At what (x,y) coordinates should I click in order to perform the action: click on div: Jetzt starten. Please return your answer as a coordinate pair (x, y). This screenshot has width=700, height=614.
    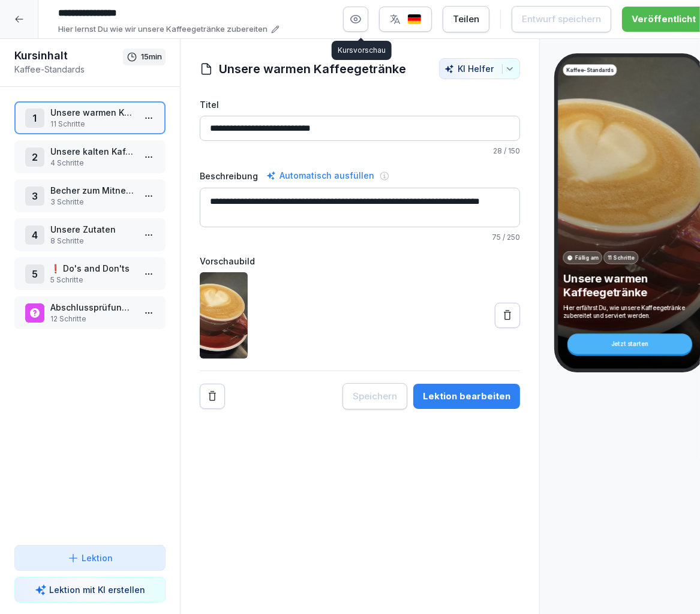
    Looking at the image, I should click on (629, 344).